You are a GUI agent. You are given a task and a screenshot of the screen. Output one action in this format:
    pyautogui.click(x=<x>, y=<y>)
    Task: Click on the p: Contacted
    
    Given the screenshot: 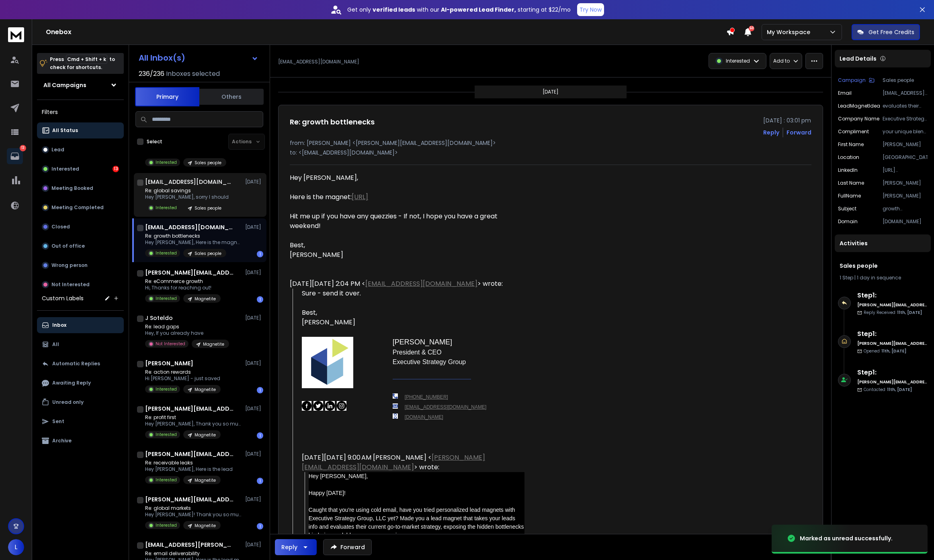 What is the action you would take?
    pyautogui.click(x=888, y=389)
    